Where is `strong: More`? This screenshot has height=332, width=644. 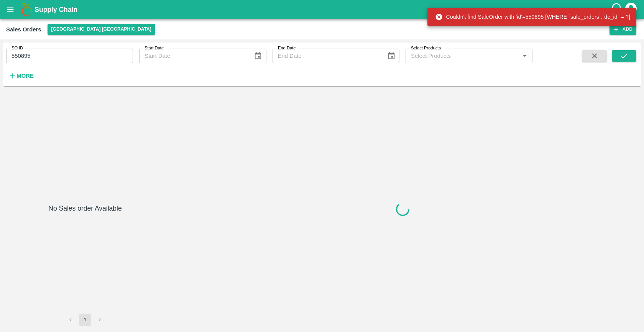 strong: More is located at coordinates (25, 76).